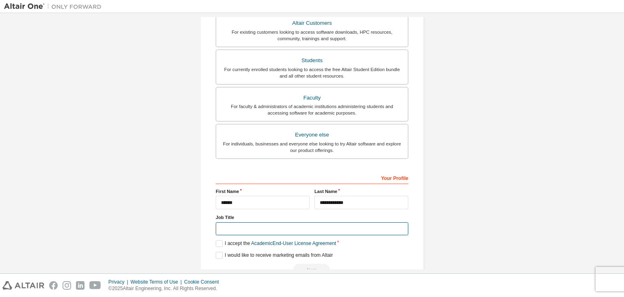  What do you see at coordinates (312, 23) in the screenshot?
I see `div: Altair Customers` at bounding box center [312, 23].